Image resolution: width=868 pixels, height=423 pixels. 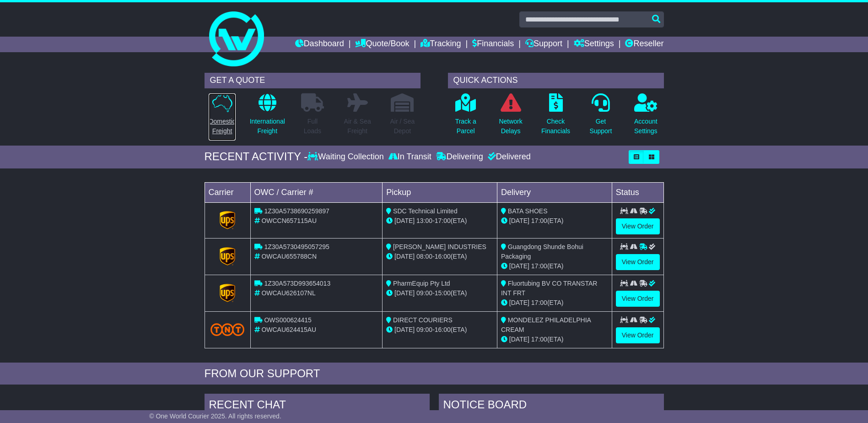 I want to click on p: International Freight, so click(x=267, y=127).